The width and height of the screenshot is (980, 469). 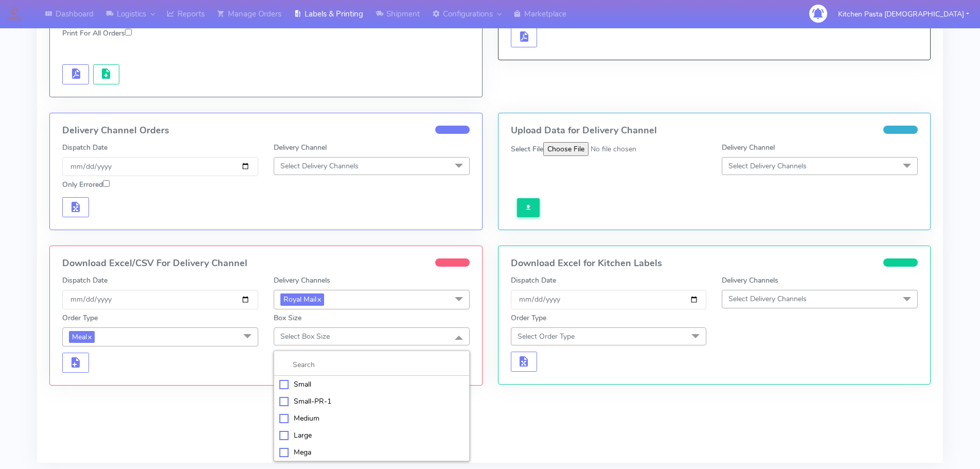 I want to click on div: Mega, so click(x=371, y=452).